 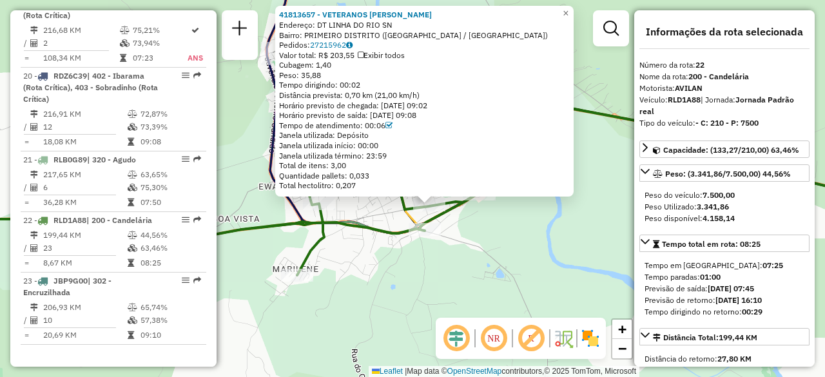 What do you see at coordinates (725, 300) in the screenshot?
I see `div: Previsão de retorno:` at bounding box center [725, 300].